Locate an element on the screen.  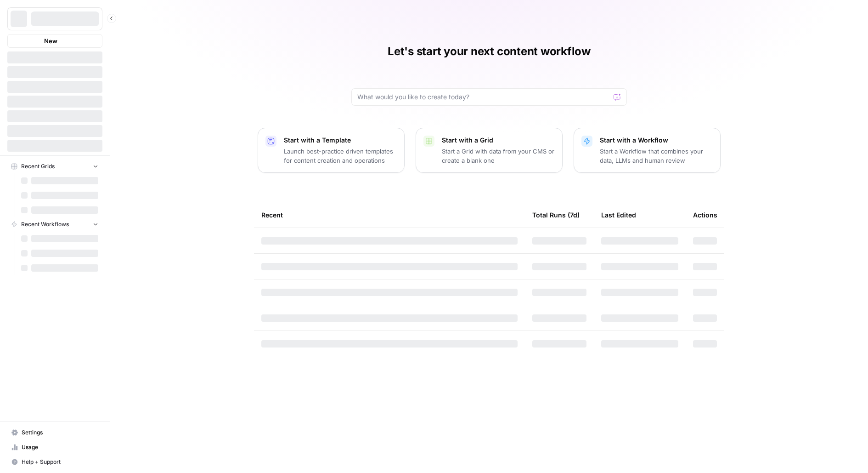
div: Actions is located at coordinates (705, 215).